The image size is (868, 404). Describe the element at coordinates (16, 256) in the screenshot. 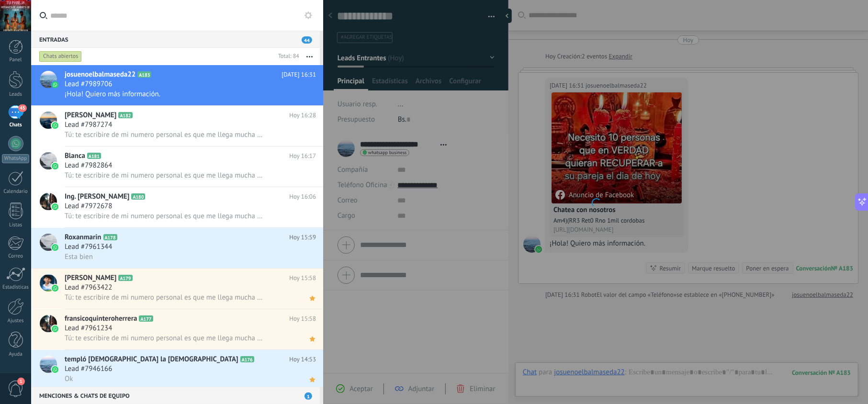

I see `div: Correo` at that location.